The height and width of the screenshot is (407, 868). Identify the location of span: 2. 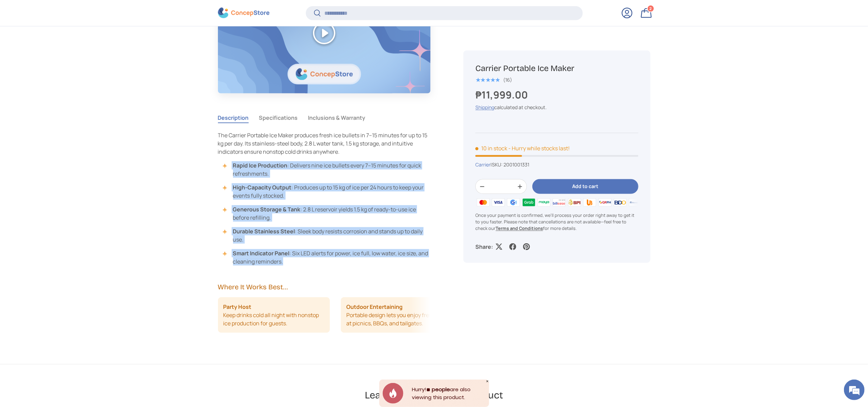
(651, 8).